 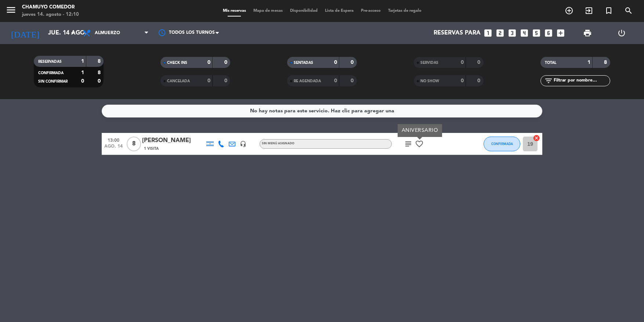 What do you see at coordinates (457, 33) in the screenshot?
I see `span: Reservas para` at bounding box center [457, 33].